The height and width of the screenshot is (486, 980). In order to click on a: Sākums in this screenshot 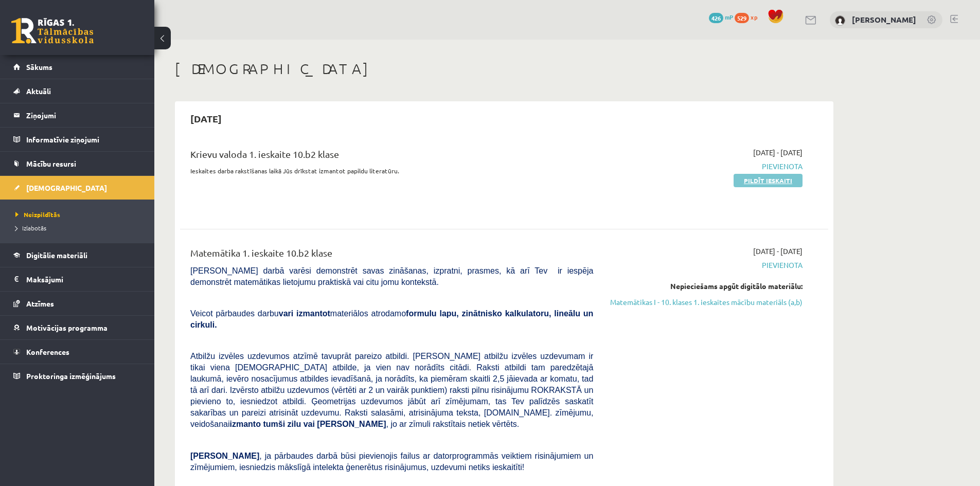, I will do `click(77, 67)`.